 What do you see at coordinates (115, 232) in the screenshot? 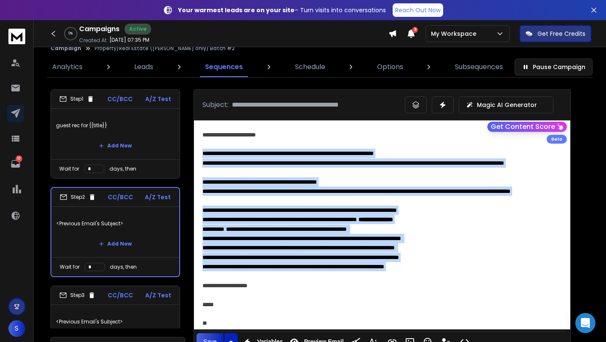
I see `li: Step2CC/BCCA/Z Test<Previous Email's Subject>Add NewWait fordays, then` at bounding box center [115, 232].